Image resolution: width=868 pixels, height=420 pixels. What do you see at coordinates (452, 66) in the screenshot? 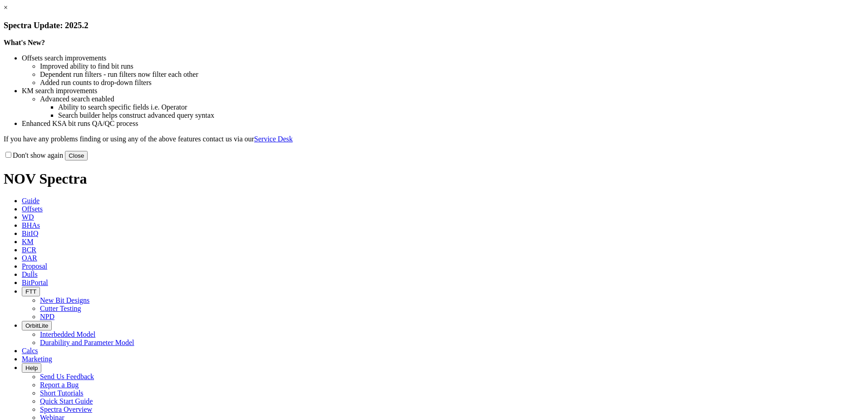
I see `li: Improved ability to find bit runs` at bounding box center [452, 66].